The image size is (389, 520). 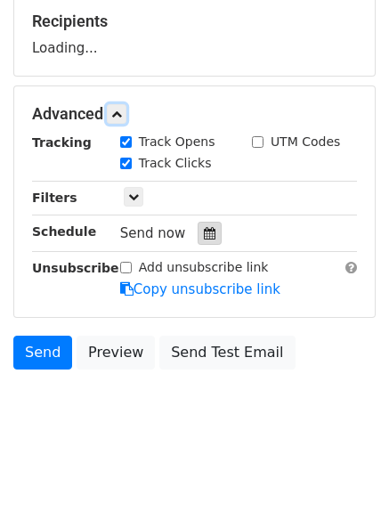 I want to click on label: Track Clicks, so click(x=175, y=163).